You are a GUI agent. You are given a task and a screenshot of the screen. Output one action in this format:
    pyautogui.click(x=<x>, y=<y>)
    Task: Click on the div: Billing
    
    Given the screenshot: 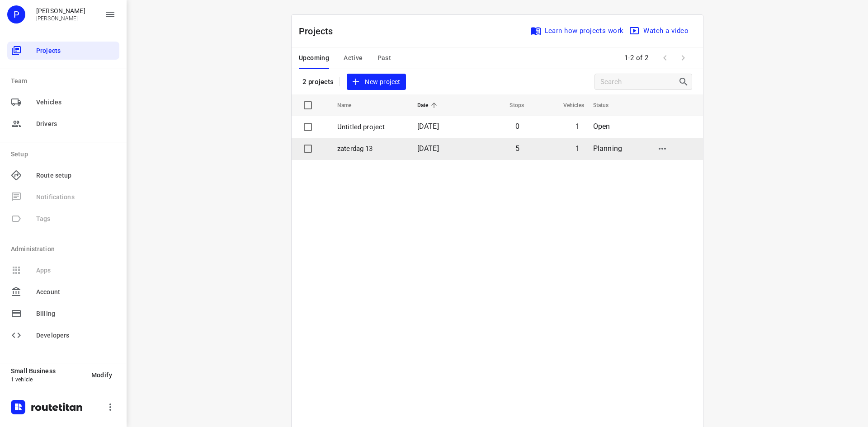 What is the action you would take?
    pyautogui.click(x=63, y=314)
    